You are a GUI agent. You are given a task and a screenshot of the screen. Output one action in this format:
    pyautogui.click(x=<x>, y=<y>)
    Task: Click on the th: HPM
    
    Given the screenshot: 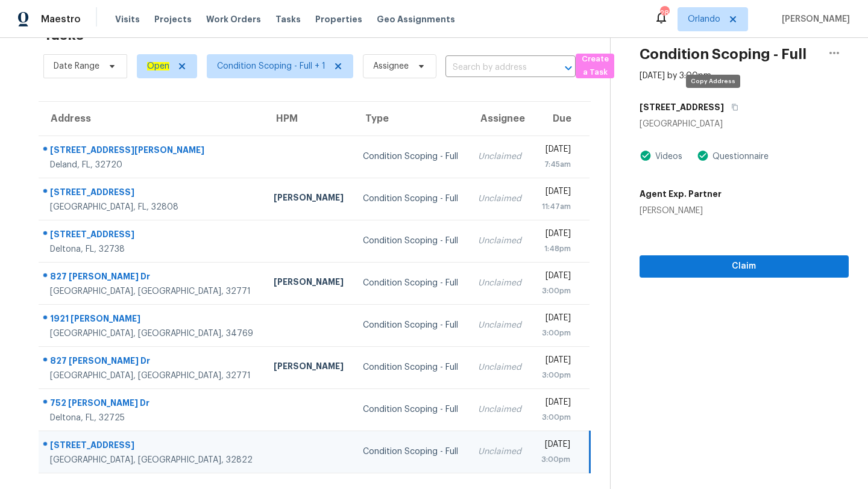 What is the action you would take?
    pyautogui.click(x=309, y=119)
    